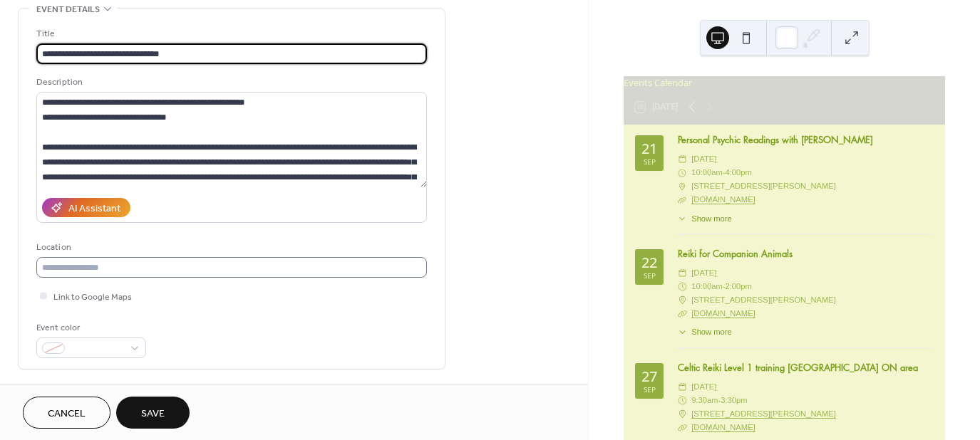 Image resolution: width=980 pixels, height=440 pixels. Describe the element at coordinates (649, 377) in the screenshot. I see `div: 27` at that location.